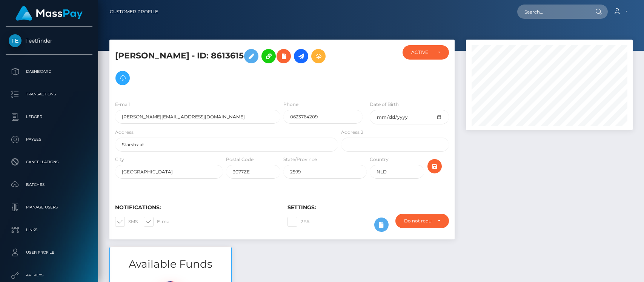 The height and width of the screenshot is (282, 644). Describe the element at coordinates (124, 132) in the screenshot. I see `label: Address` at that location.